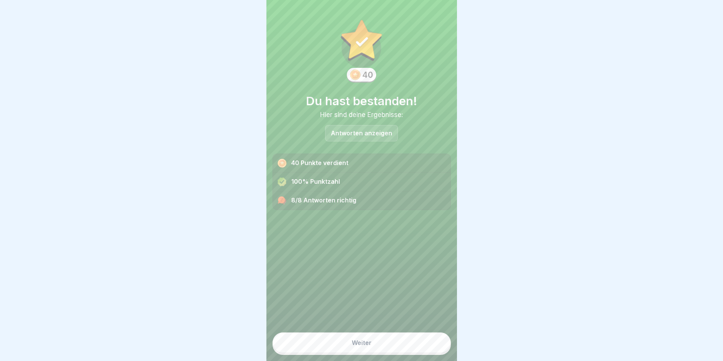 The height and width of the screenshot is (361, 723). What do you see at coordinates (362, 163) in the screenshot?
I see `div: 40 Punkte verdient` at bounding box center [362, 163].